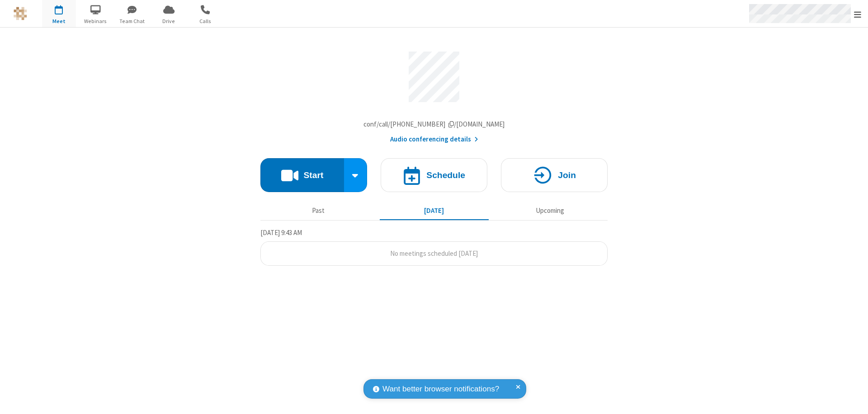 Image resolution: width=868 pixels, height=414 pixels. Describe the element at coordinates (169, 21) in the screenshot. I see `span: Drive` at that location.